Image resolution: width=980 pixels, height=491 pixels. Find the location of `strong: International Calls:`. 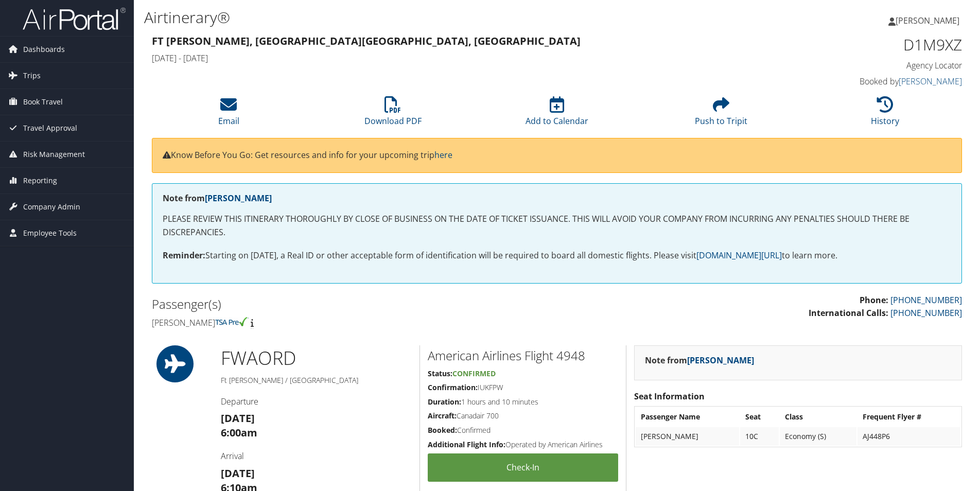

strong: International Calls: is located at coordinates (848, 313).